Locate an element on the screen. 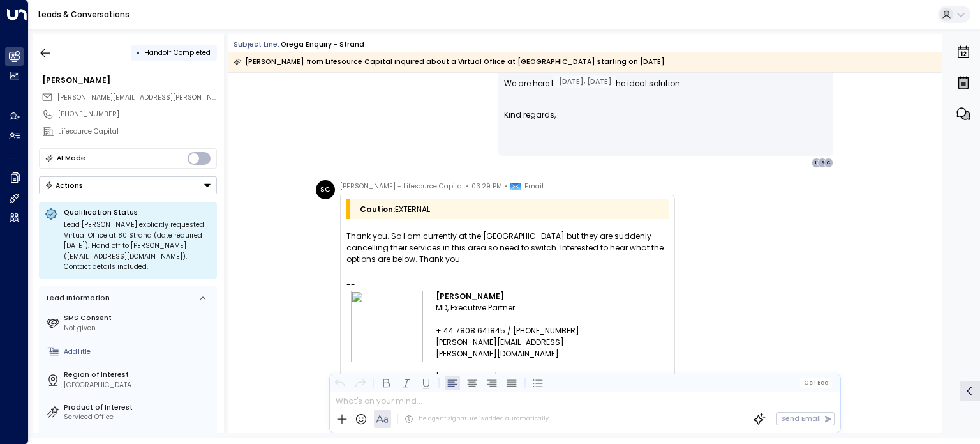 The width and height of the screenshot is (980, 444). span: Caution: is located at coordinates (377, 210).